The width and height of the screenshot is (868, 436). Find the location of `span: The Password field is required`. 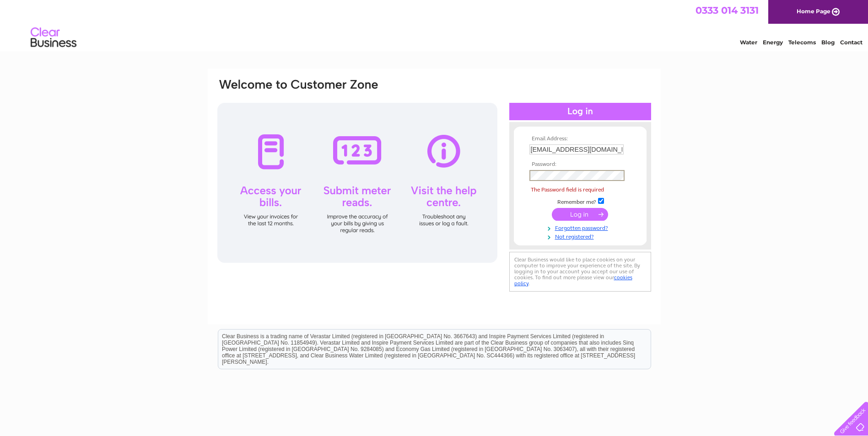

span: The Password field is required is located at coordinates (568, 190).